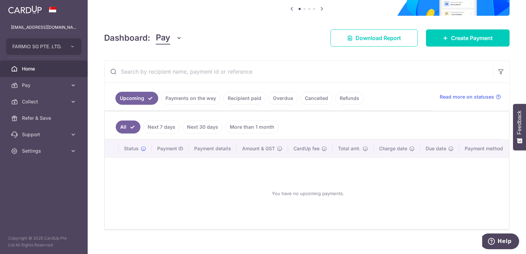  Describe the element at coordinates (258, 149) in the screenshot. I see `span: Amount & GST` at that location.